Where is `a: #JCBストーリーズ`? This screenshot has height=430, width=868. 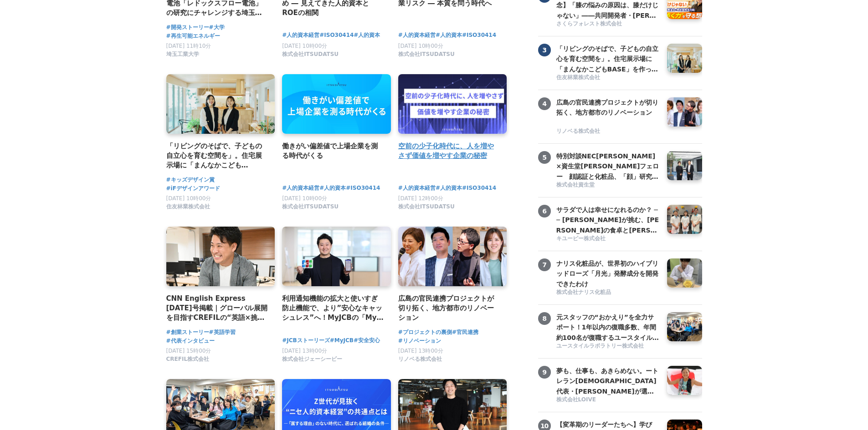
a: #JCBストーリーズ is located at coordinates (305, 340).